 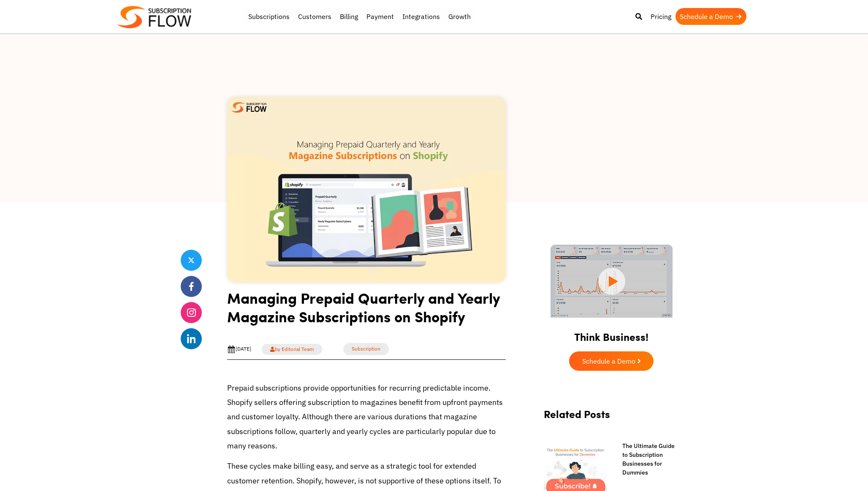 I want to click on p: Prepaid subscriptions provide opportunities for recurring predictable income. Shopify sellers off..., so click(x=366, y=417).